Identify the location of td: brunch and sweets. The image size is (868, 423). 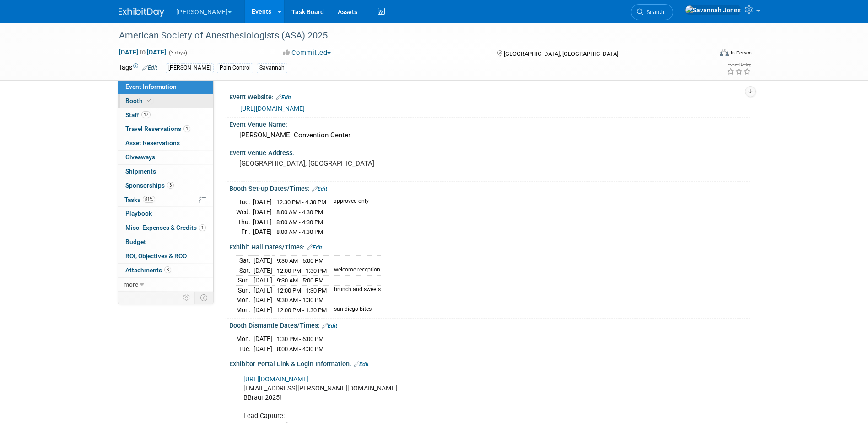
(354, 290).